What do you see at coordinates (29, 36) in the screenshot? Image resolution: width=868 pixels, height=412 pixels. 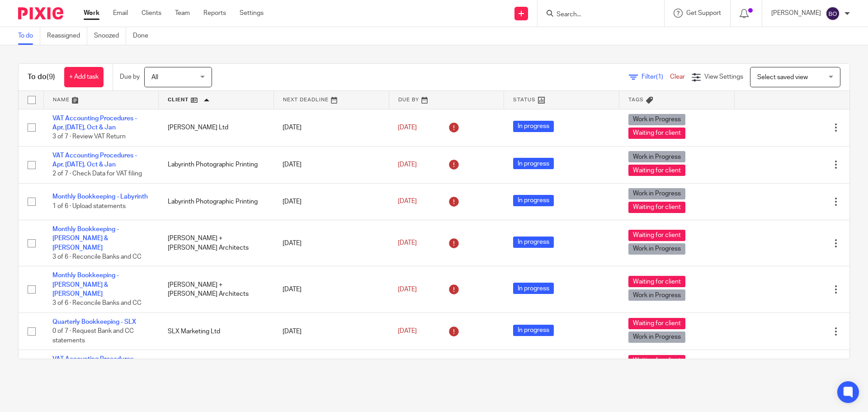 I see `a: To do` at bounding box center [29, 36].